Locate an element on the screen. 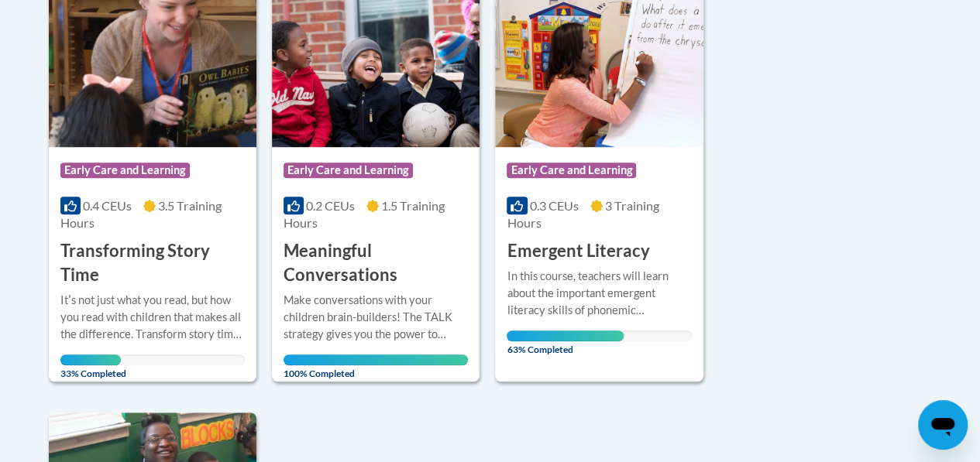 This screenshot has height=462, width=980. span: 63% Completed is located at coordinates (565, 343).